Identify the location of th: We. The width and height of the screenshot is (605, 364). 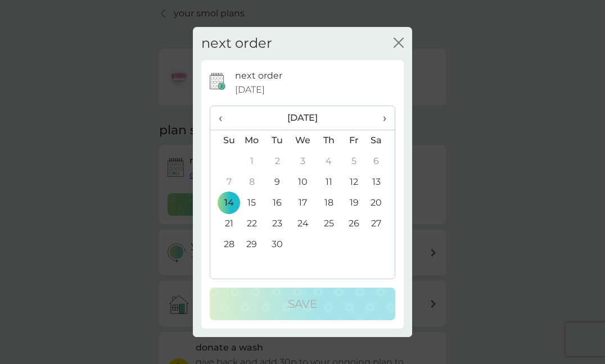
(303, 140).